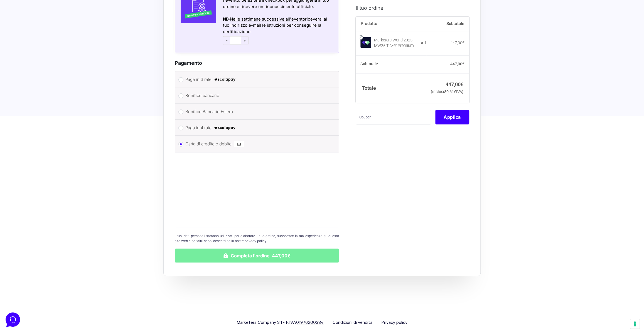 The image size is (644, 333). Describe the element at coordinates (86, 80) in the screenshot. I see `a: Open Help Center` at that location.